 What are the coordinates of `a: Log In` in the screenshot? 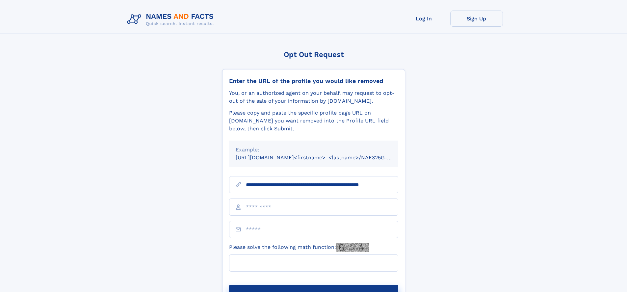 It's located at (424, 18).